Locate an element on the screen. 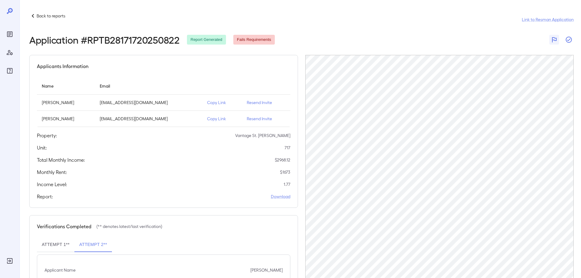  div: Reports is located at coordinates (10, 34).